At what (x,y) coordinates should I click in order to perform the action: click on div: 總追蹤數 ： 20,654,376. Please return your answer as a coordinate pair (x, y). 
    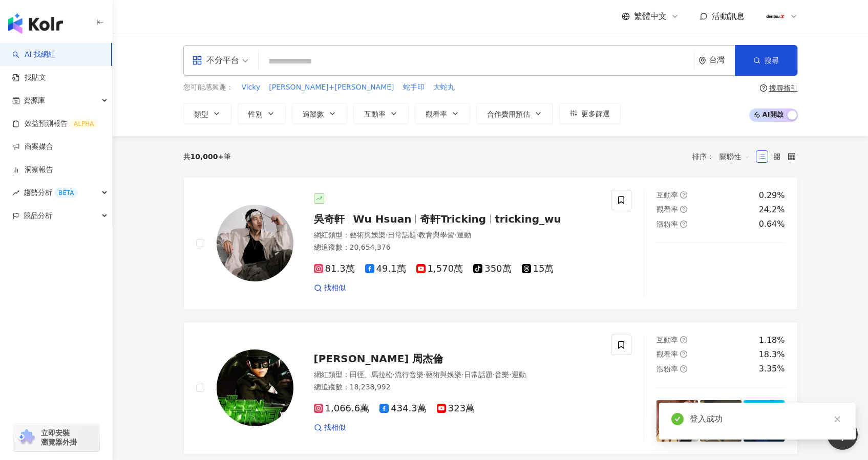
    Looking at the image, I should click on (456, 248).